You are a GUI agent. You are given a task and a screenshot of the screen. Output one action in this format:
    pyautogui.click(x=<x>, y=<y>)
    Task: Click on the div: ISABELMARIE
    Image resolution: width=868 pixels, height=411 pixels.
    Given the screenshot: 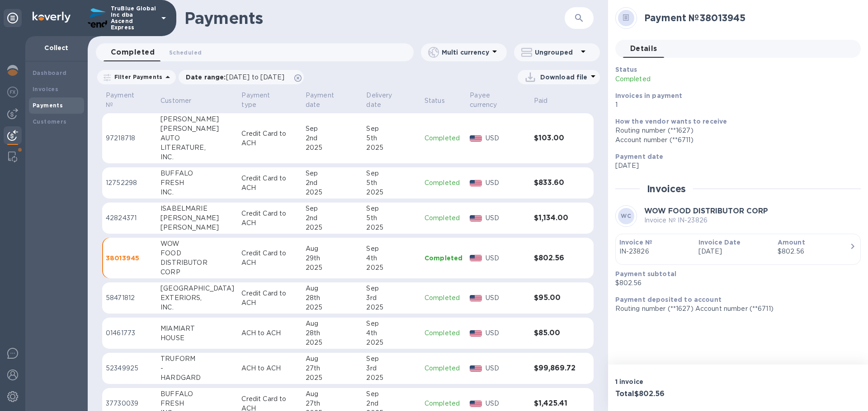 What is the action you would take?
    pyautogui.click(x=197, y=209)
    